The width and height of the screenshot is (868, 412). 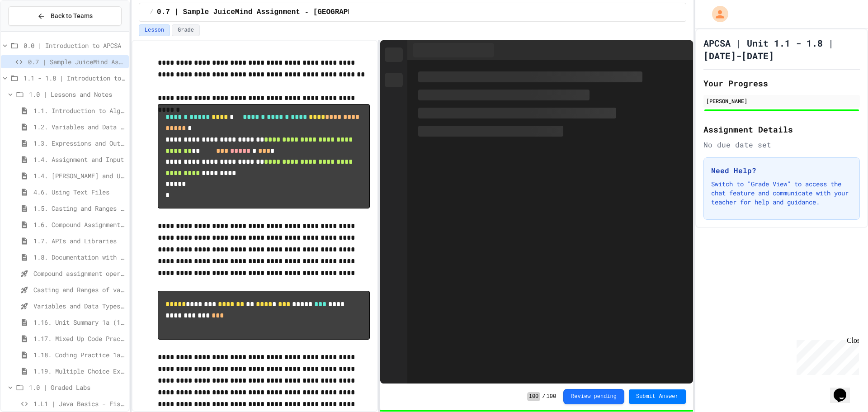 I want to click on span: 1.8. Documentation with Comments and Preconditions, so click(x=79, y=257).